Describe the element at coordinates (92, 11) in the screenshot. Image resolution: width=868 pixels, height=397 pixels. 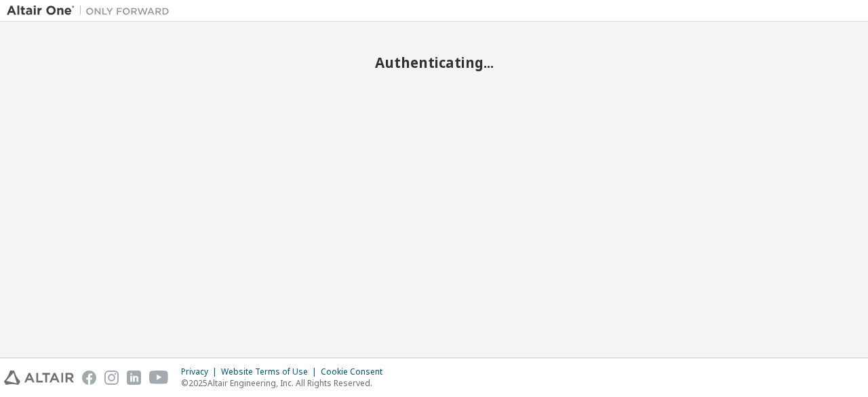
I see `img: Altair One` at that location.